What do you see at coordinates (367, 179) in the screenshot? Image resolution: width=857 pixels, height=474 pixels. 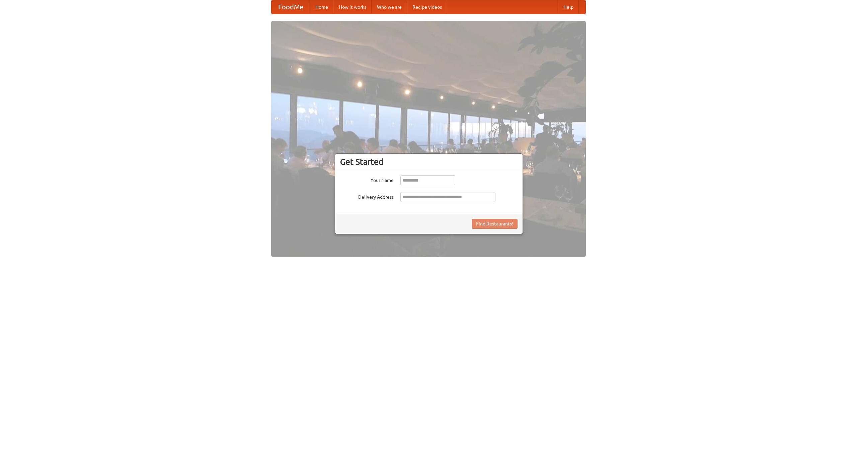 I see `label: Your Name` at bounding box center [367, 179].